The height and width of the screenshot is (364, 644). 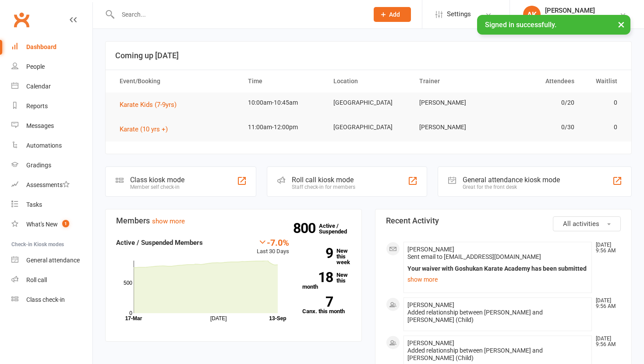 I want to click on span: 1, so click(x=66, y=223).